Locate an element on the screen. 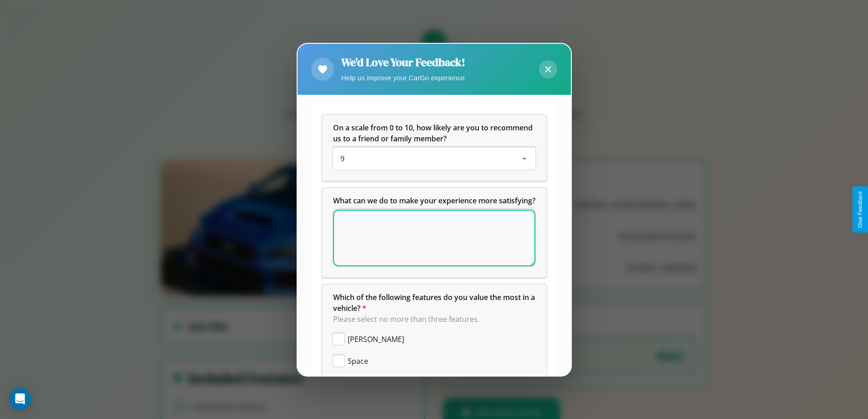  span: Space is located at coordinates (358, 362).